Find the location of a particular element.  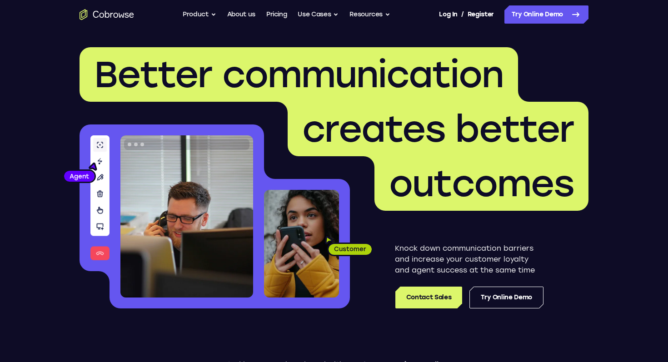

img: A customer holding their phone is located at coordinates (301, 244).